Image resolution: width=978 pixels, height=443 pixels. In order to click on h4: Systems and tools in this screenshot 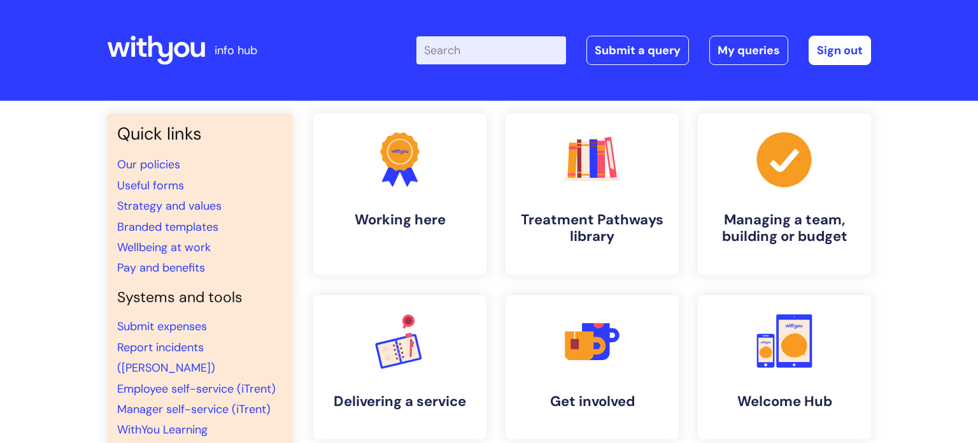, I will do `click(200, 297)`.